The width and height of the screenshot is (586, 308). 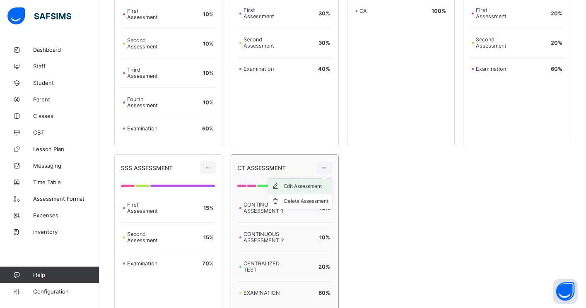 I want to click on span: Inventory, so click(x=66, y=232).